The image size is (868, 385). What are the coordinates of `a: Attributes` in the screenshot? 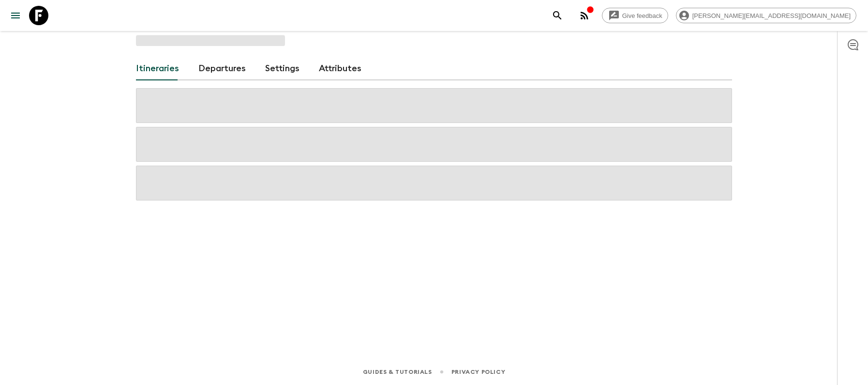 It's located at (340, 68).